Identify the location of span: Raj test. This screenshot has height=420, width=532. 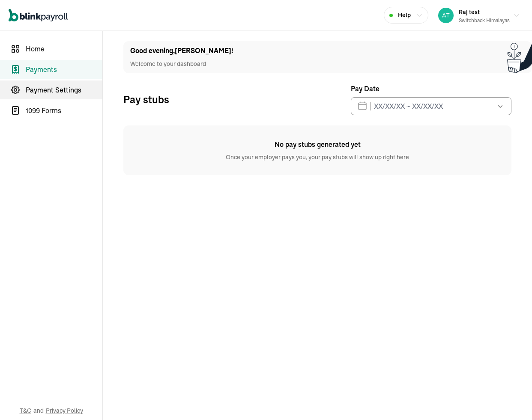
(469, 12).